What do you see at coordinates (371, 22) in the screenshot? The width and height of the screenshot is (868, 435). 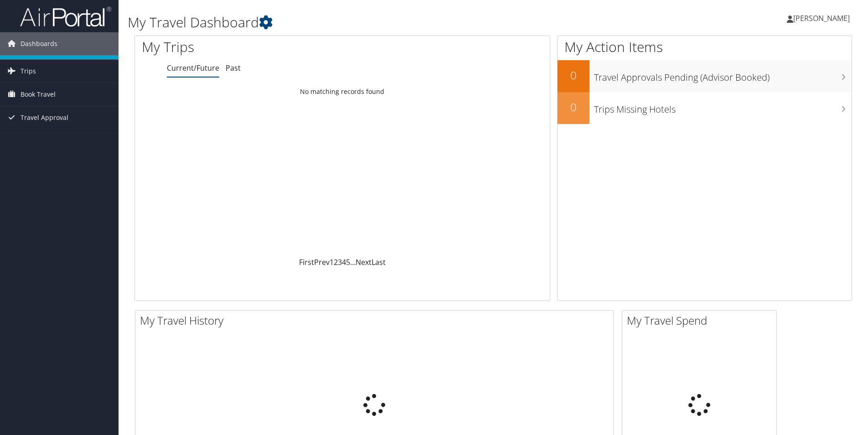 I see `h1: My Travel Dashboard` at bounding box center [371, 22].